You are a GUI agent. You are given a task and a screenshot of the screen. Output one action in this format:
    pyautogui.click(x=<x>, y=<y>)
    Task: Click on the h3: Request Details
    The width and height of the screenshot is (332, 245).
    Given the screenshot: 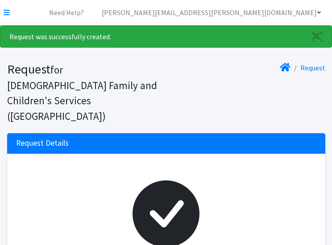 What is the action you would take?
    pyautogui.click(x=42, y=143)
    